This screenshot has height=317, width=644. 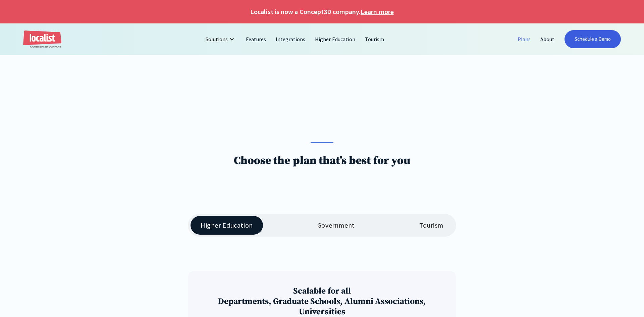 What do you see at coordinates (524, 39) in the screenshot?
I see `a: Plans` at bounding box center [524, 39].